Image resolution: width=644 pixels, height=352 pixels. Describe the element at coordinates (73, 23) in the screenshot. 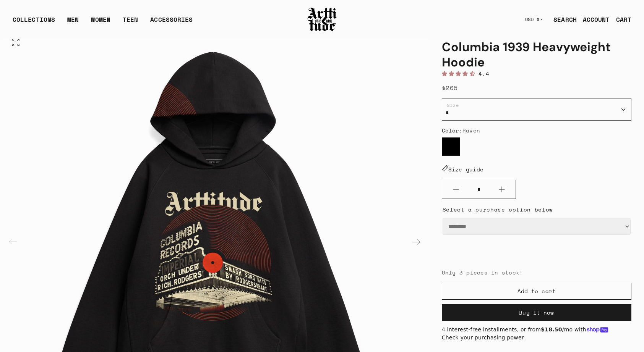

I see `a: MEN` at that location.